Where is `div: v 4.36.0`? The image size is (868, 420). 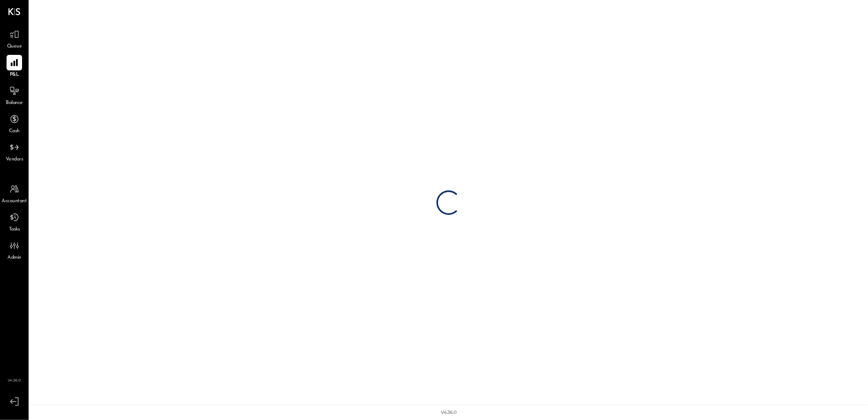 div: v 4.36.0 is located at coordinates (449, 412).